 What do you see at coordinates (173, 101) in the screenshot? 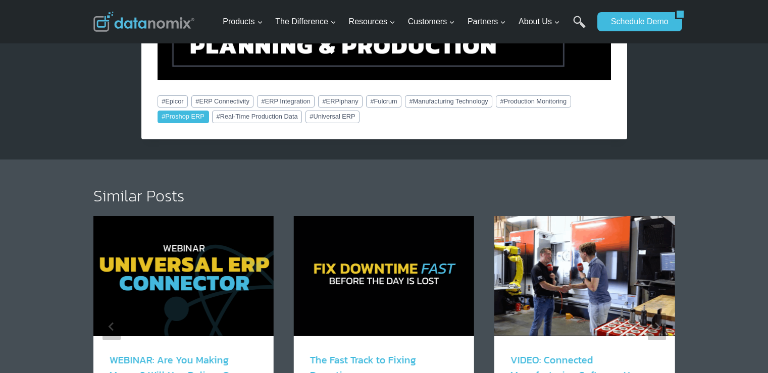
I see `a: #Epicor` at bounding box center [173, 101].